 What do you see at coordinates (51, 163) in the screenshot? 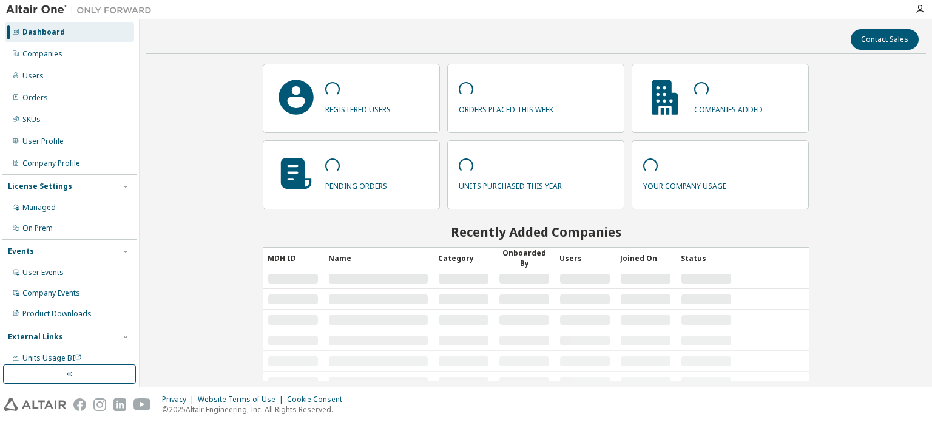
I see `div: Company Profile` at bounding box center [51, 163].